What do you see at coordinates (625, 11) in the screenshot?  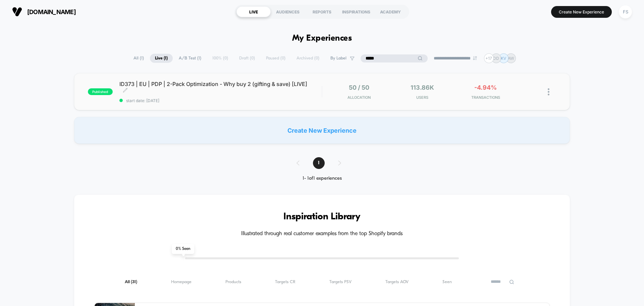 I see `button: FS` at bounding box center [625, 11].